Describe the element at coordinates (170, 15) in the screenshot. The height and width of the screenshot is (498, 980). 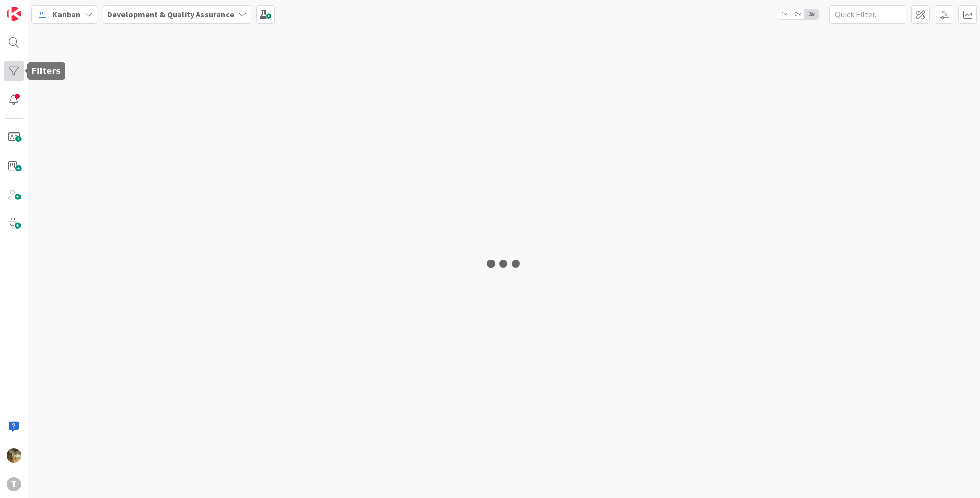
I see `b: Development & Quality Assurance` at that location.